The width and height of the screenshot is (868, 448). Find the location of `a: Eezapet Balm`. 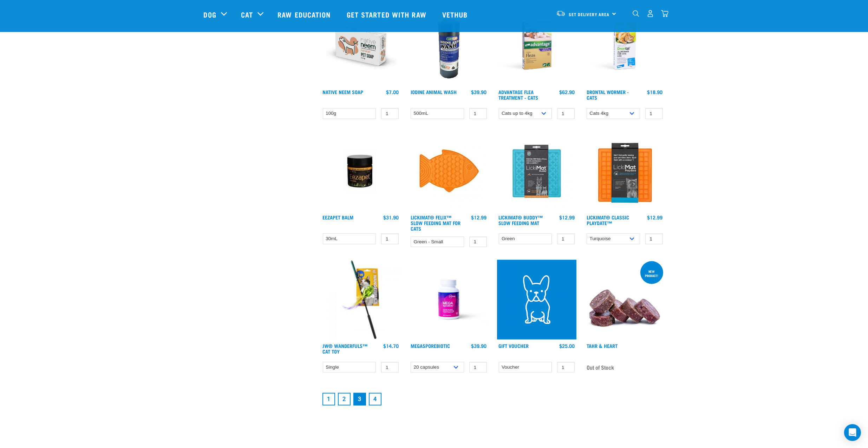

a: Eezapet Balm is located at coordinates (338, 217).